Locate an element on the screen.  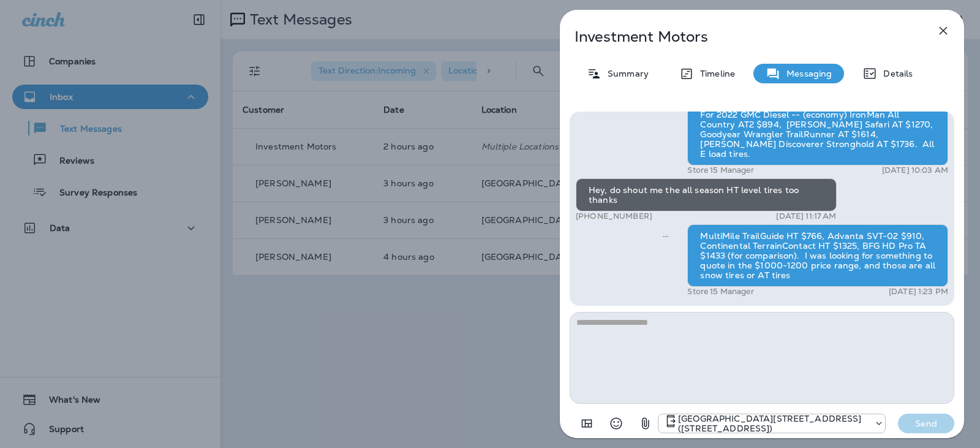
div: Hey, do shout me the all season HT level tires too thanks is located at coordinates (707, 195).